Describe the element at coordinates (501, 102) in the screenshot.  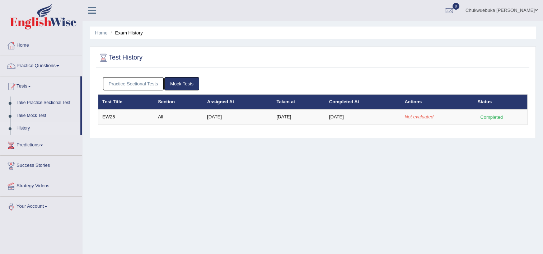
I see `th: Status` at that location.